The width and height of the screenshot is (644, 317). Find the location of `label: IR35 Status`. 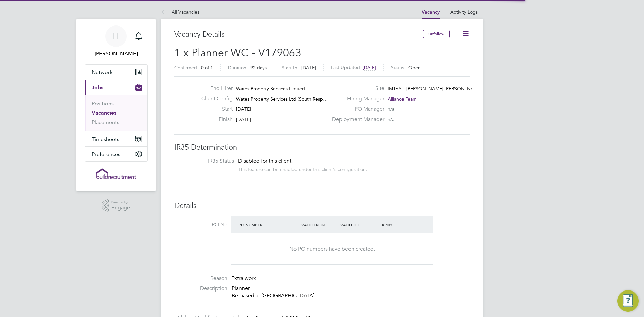

label: IR35 Status is located at coordinates (208, 161).